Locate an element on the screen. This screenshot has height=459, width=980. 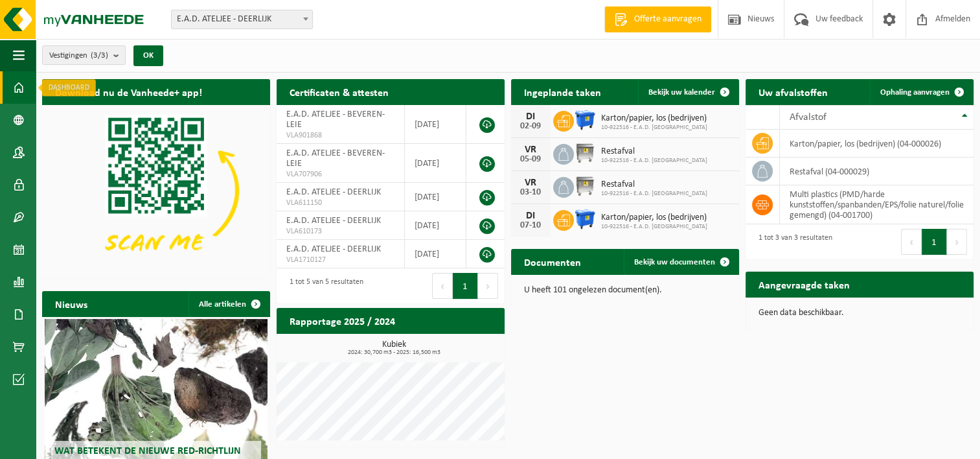
h2: Documenten is located at coordinates (553, 261).